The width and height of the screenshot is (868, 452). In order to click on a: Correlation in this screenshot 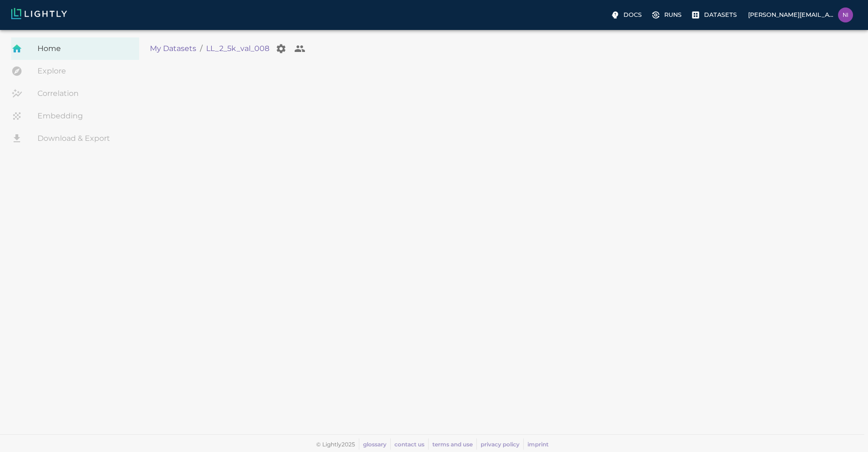, I will do `click(75, 93)`.